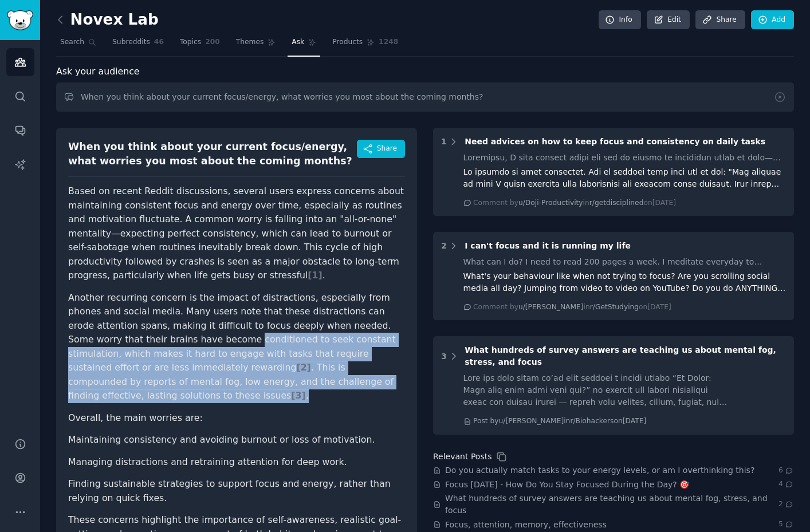  What do you see at coordinates (237, 491) in the screenshot?
I see `li: Finding sustainable strategies to support focus and energy, rather than relying on quick fixes.` at bounding box center [237, 491].